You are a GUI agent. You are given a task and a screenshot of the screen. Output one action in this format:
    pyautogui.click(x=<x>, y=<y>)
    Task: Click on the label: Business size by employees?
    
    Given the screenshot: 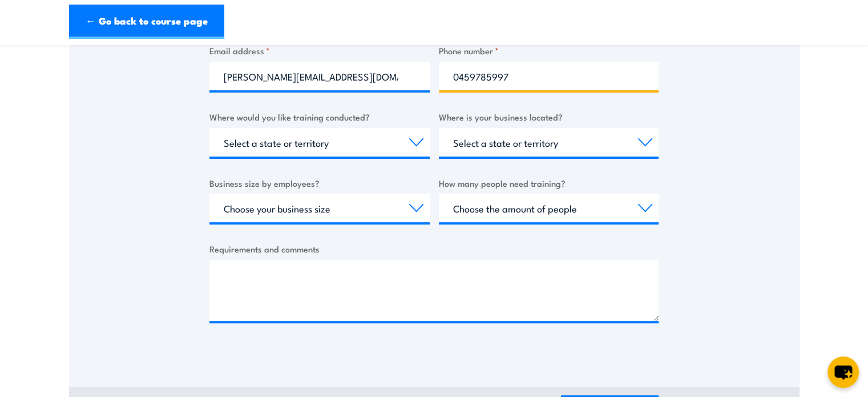 What is the action you would take?
    pyautogui.click(x=319, y=183)
    